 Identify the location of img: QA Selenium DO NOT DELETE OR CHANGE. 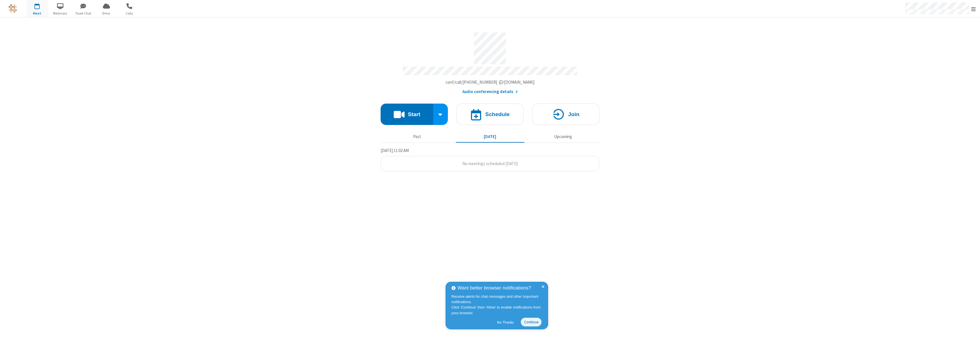
(12, 8).